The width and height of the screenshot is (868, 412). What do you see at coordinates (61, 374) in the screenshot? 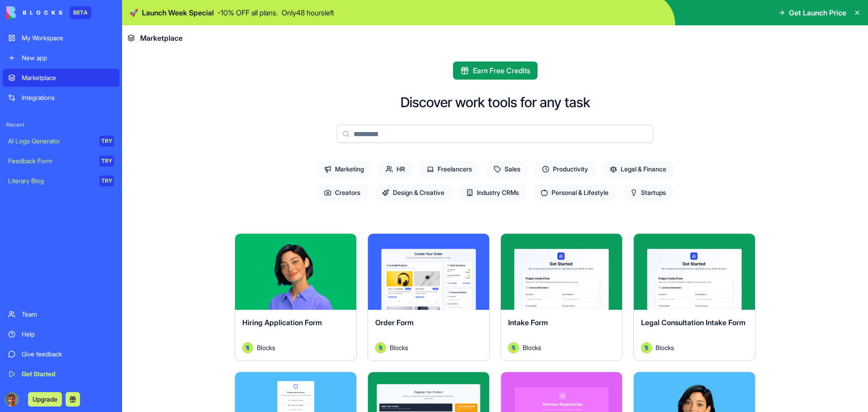
I see `a: Get Started` at bounding box center [61, 374].